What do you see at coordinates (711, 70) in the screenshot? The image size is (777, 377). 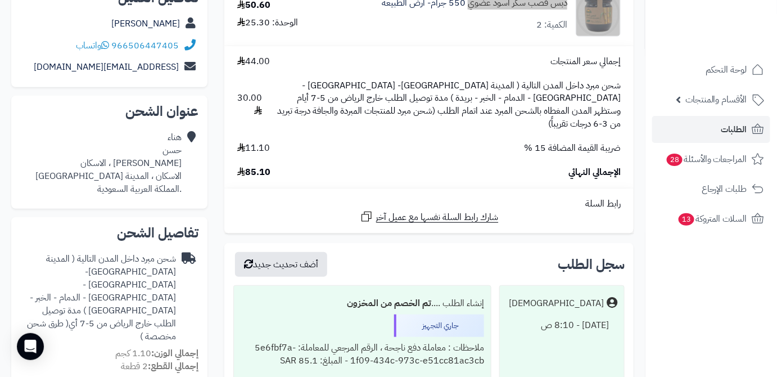 I see `a: لوحة التحكم` at bounding box center [711, 70].